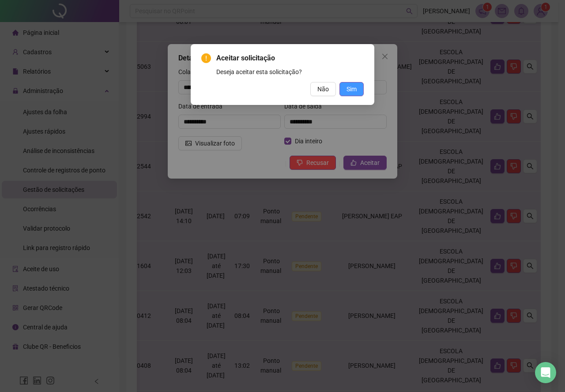 This screenshot has width=565, height=392. What do you see at coordinates (323, 89) in the screenshot?
I see `span: Não` at bounding box center [323, 89].